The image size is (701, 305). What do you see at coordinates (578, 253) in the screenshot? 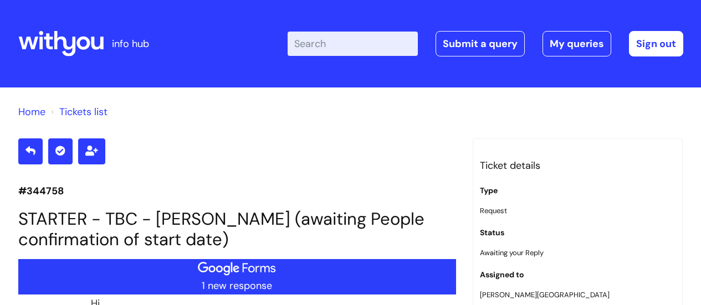
I see `p: Awaiting your Reply` at bounding box center [578, 253].